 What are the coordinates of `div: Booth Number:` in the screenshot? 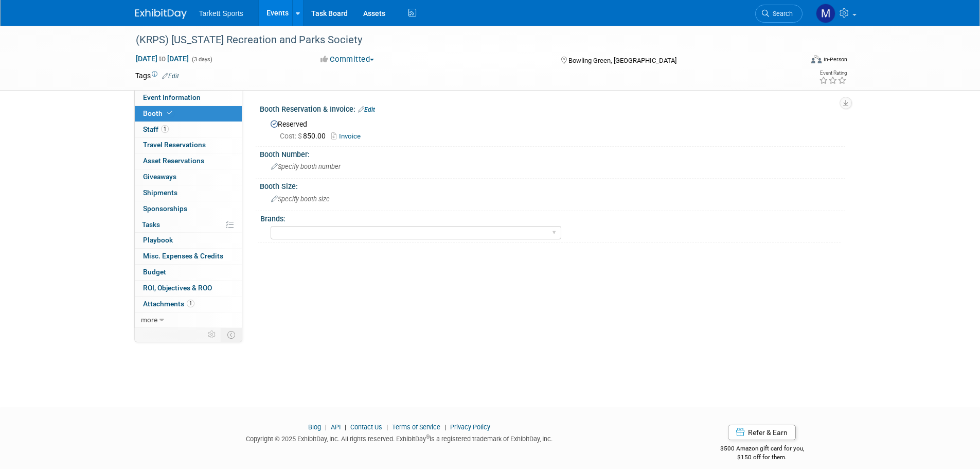 It's located at (552, 153).